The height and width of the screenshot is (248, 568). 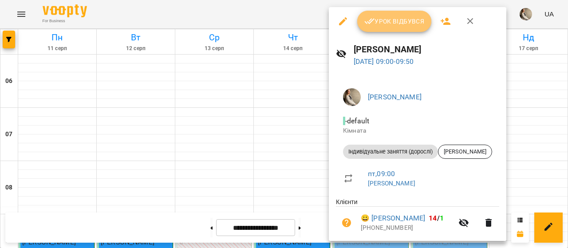 What do you see at coordinates (352, 97) in the screenshot?
I see `img: 3379ed1806cda47daa96bfcc4923c7ab.jpg` at bounding box center [352, 97].